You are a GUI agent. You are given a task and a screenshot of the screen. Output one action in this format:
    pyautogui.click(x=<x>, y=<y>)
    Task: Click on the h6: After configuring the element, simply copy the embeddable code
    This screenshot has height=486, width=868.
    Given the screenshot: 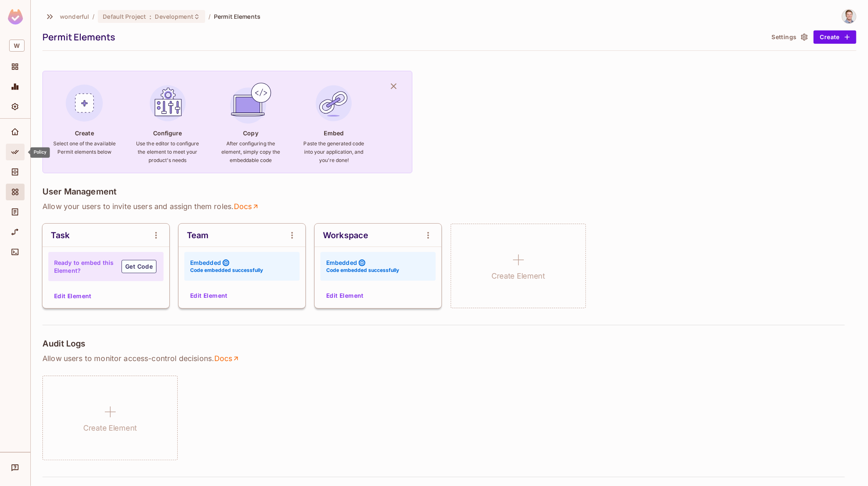 What is the action you would take?
    pyautogui.click(x=251, y=152)
    